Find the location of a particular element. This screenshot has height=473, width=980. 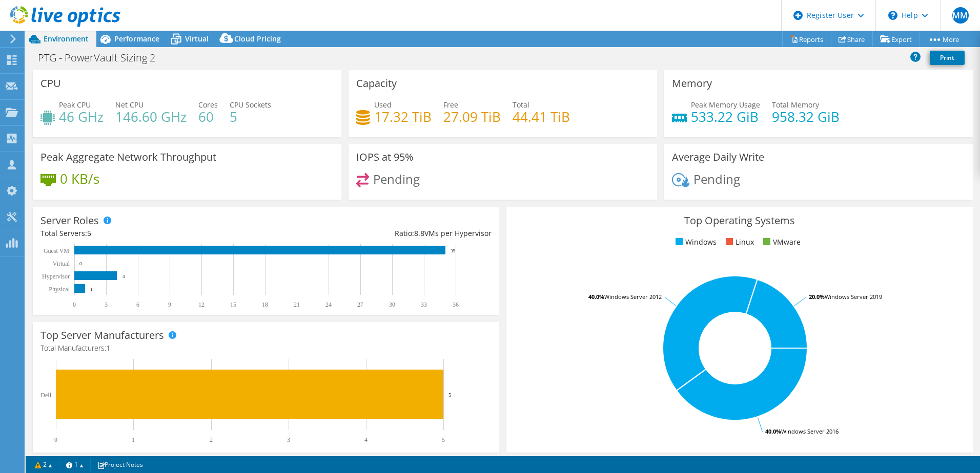

span: Cores is located at coordinates (208, 104).